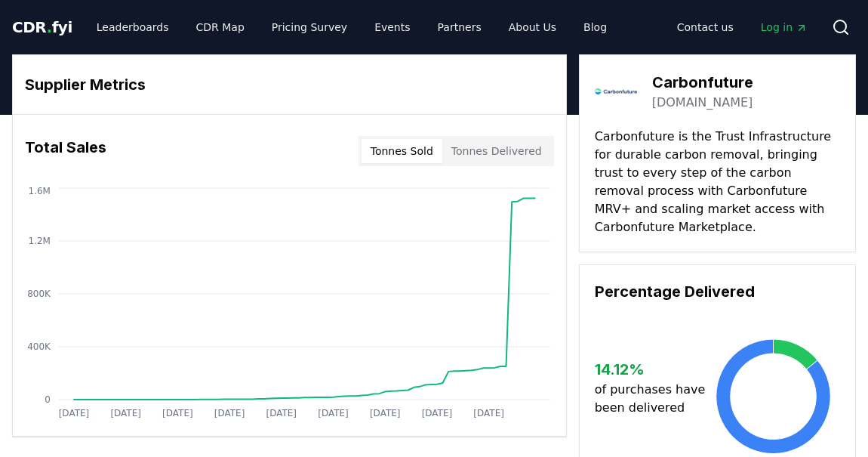 This screenshot has height=457, width=868. I want to click on tspan: 0, so click(48, 400).